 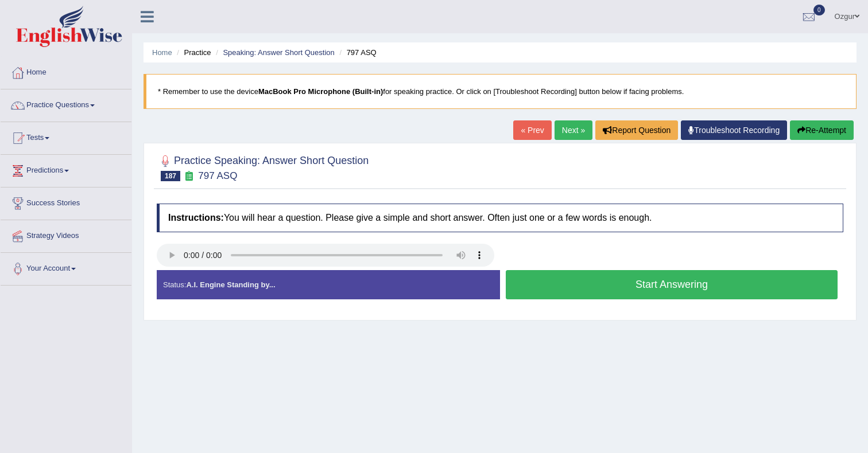 What do you see at coordinates (671, 285) in the screenshot?
I see `button: Start Answering` at bounding box center [671, 285].